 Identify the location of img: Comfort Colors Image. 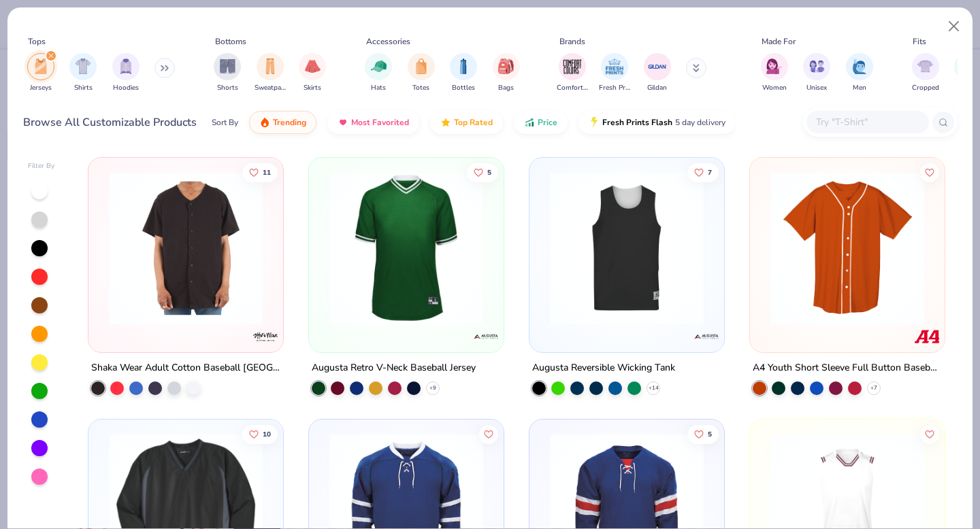
(572, 66).